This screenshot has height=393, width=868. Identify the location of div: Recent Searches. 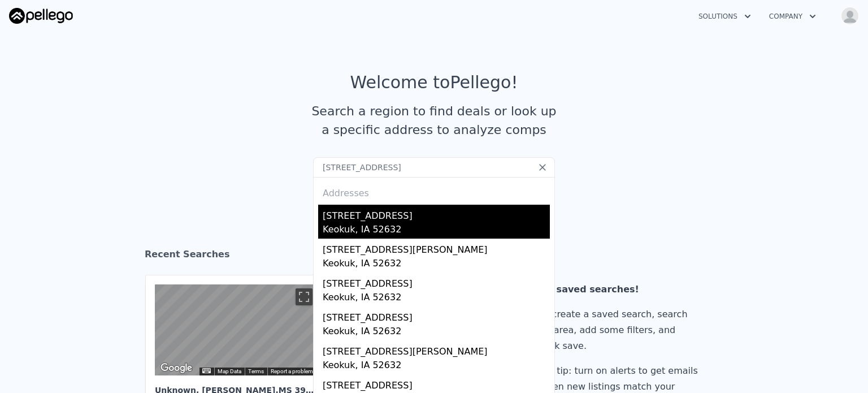
(434, 257).